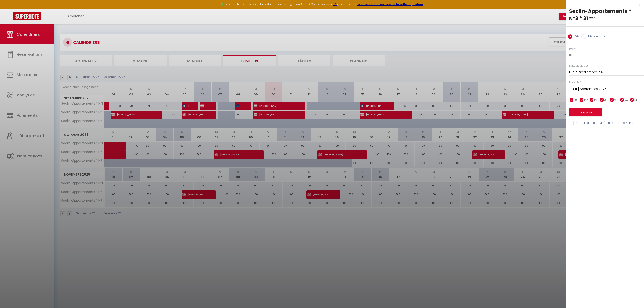 The image size is (644, 308). I want to click on label: Disponibilité, so click(595, 37).